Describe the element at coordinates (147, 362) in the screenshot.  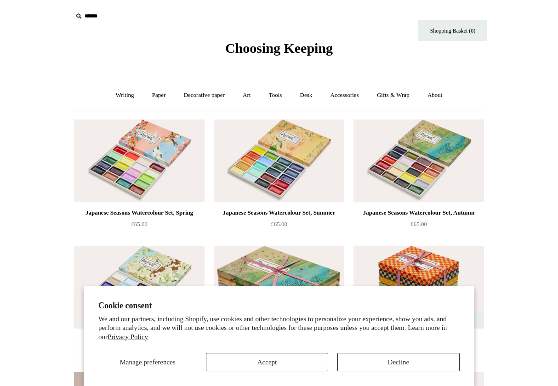
I see `span: Manage preferences` at that location.